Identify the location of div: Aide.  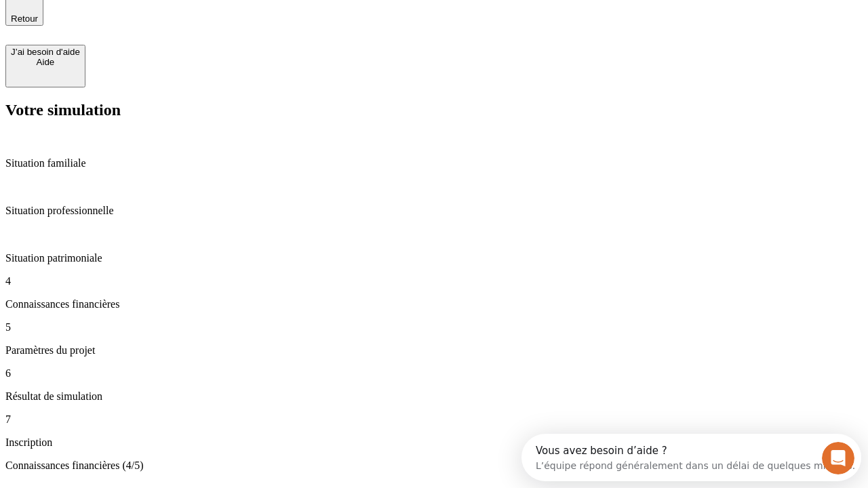
(46, 61).